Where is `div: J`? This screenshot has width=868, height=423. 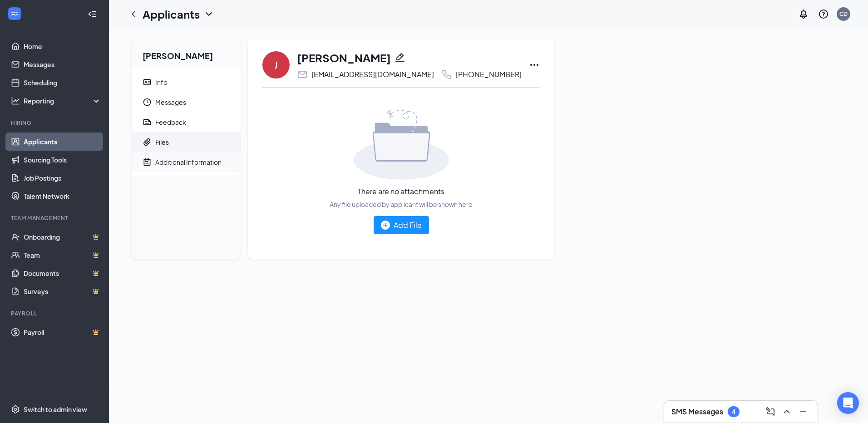
div: J is located at coordinates (276, 65).